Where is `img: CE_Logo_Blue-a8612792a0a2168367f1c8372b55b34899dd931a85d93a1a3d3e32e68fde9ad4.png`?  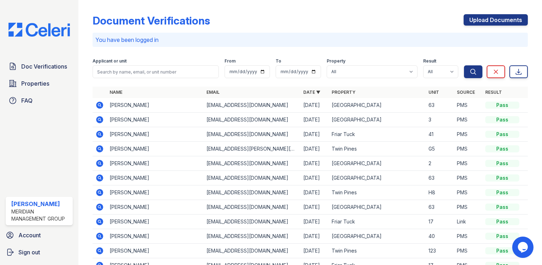 img: CE_Logo_Blue-a8612792a0a2168367f1c8372b55b34899dd931a85d93a1a3d3e32e68fde9ad4.png is located at coordinates (39, 29).